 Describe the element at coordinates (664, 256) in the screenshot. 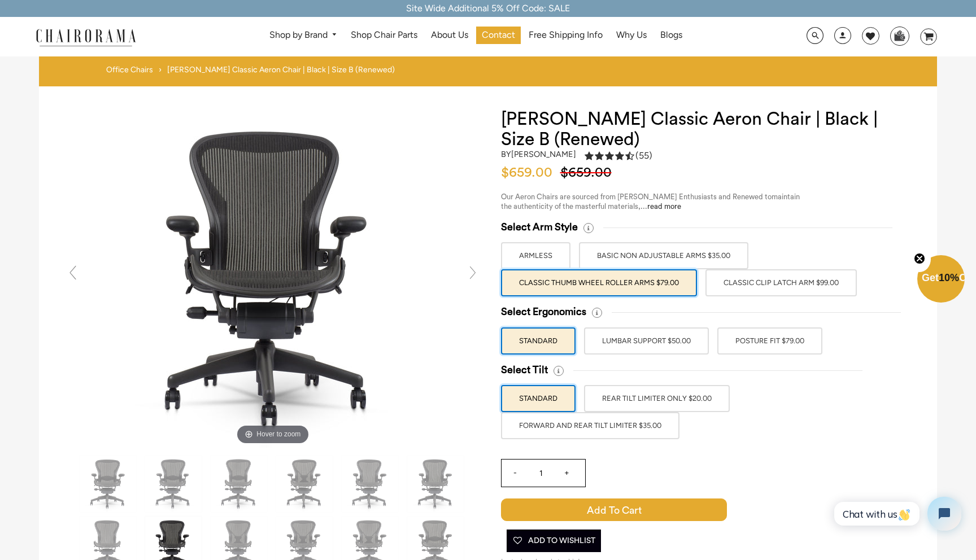

I see `label: BASIC NON ADJUSTABLE ARMS $35.00` at that location.